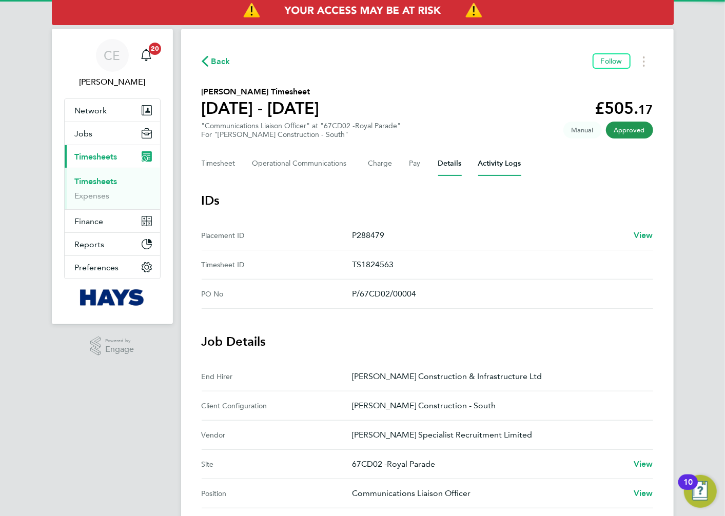 Image resolution: width=725 pixels, height=516 pixels. Describe the element at coordinates (646, 109) in the screenshot. I see `span: 17` at that location.